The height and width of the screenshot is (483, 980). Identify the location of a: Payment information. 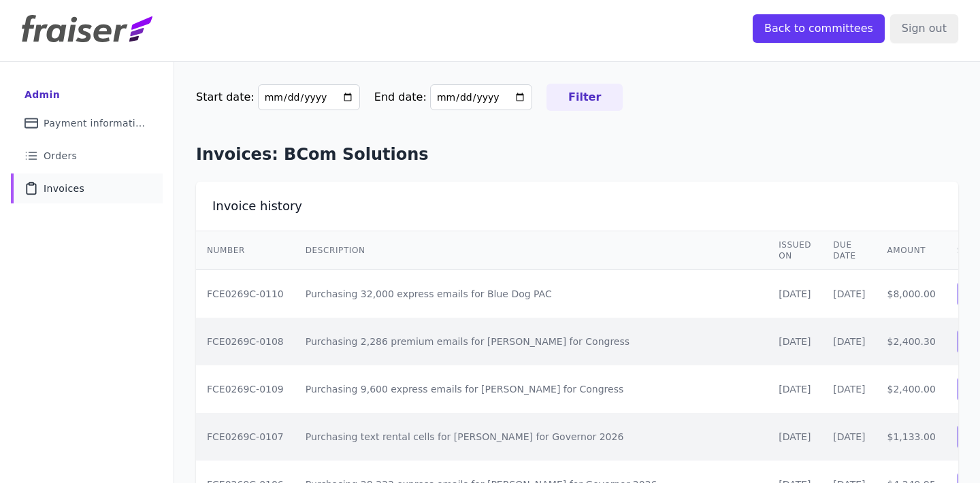
(87, 123).